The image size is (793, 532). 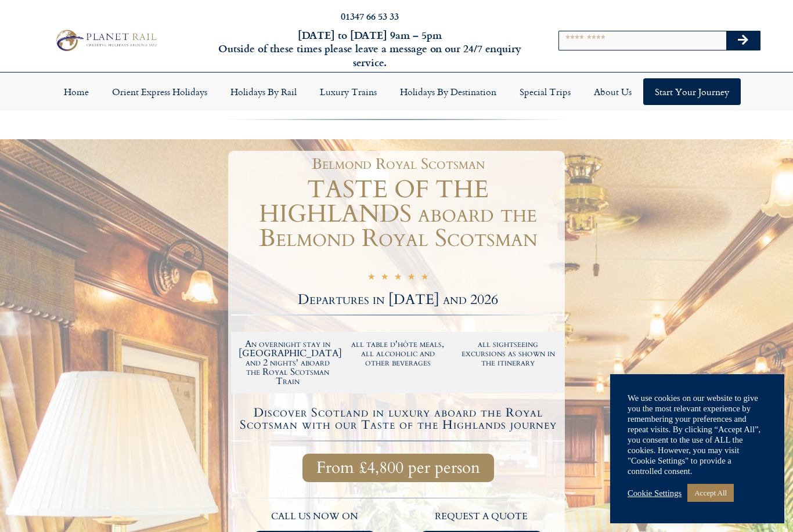 What do you see at coordinates (697, 435) in the screenshot?
I see `div: We use cookies on our website to give you the most relevant experience by remembering your prefer...` at bounding box center [697, 435].